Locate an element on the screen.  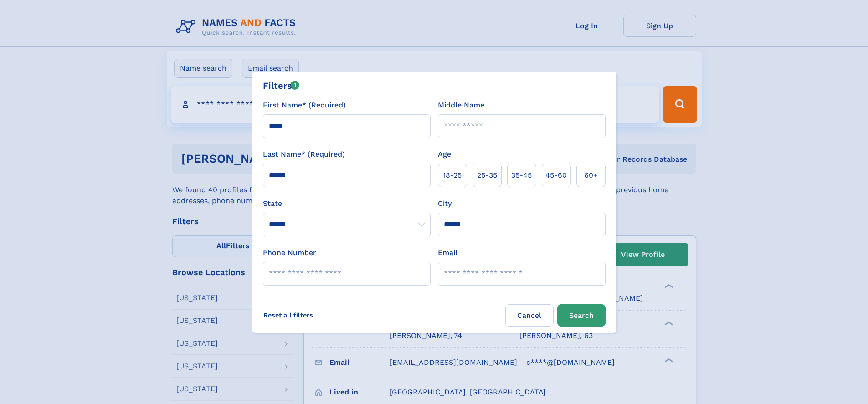
span: 35‑45 is located at coordinates (521, 176).